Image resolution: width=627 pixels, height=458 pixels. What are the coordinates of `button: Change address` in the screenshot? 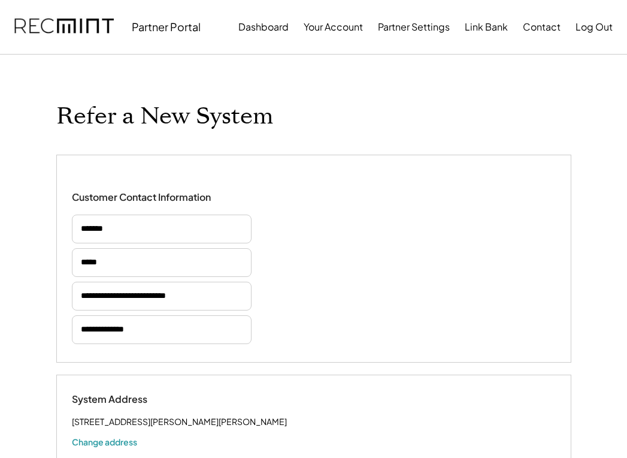 It's located at (104, 441).